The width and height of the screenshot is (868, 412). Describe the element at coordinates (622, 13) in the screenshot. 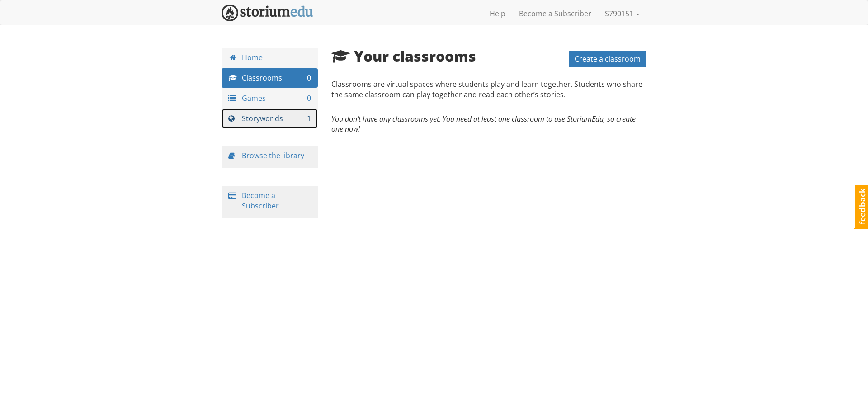

I see `a: S790151` at that location.